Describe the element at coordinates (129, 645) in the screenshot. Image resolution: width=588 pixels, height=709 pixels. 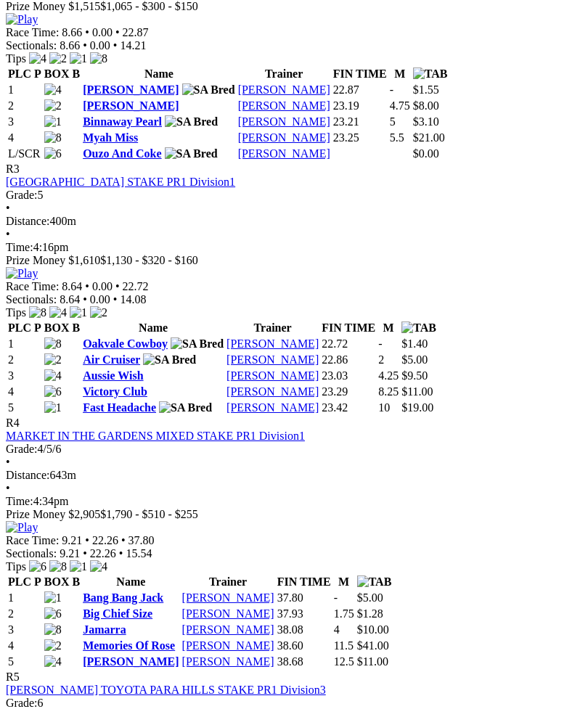
I see `a: Memories Of Rose` at that location.